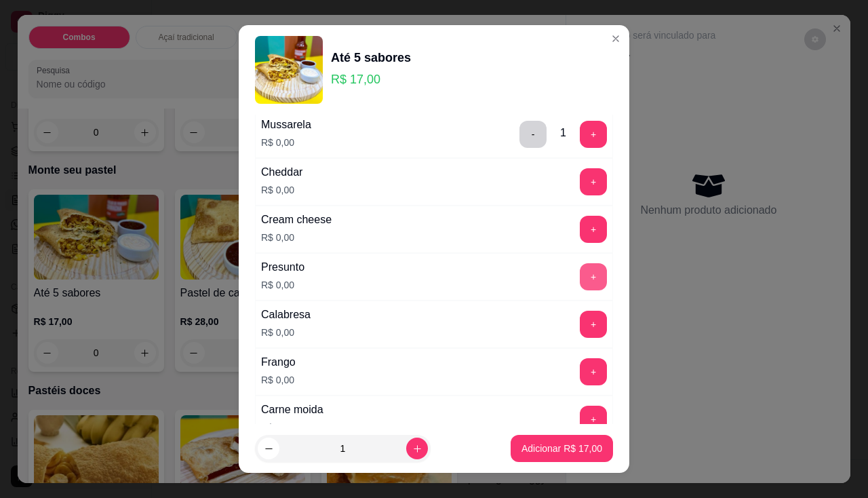 The image size is (868, 498). I want to click on p: R$ 17,00, so click(371, 79).